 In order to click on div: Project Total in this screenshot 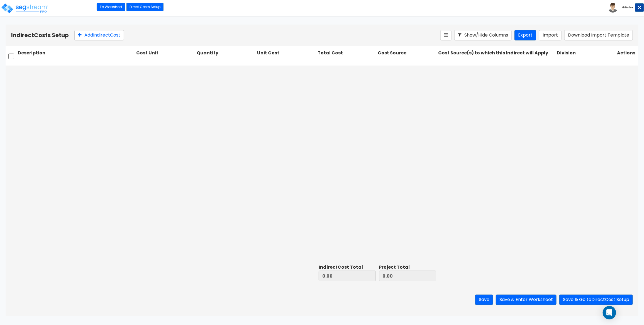, I will do `click(408, 267)`.